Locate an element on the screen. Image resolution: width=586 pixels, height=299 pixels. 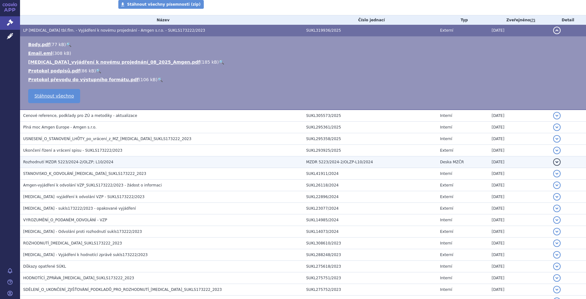
td: SUKL23077/2024 is located at coordinates (370, 208).